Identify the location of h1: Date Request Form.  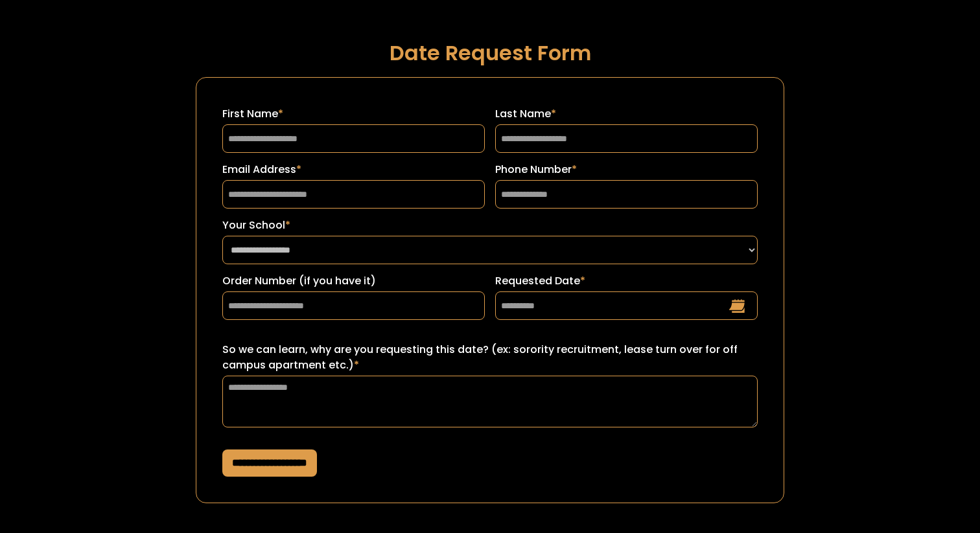
(490, 53).